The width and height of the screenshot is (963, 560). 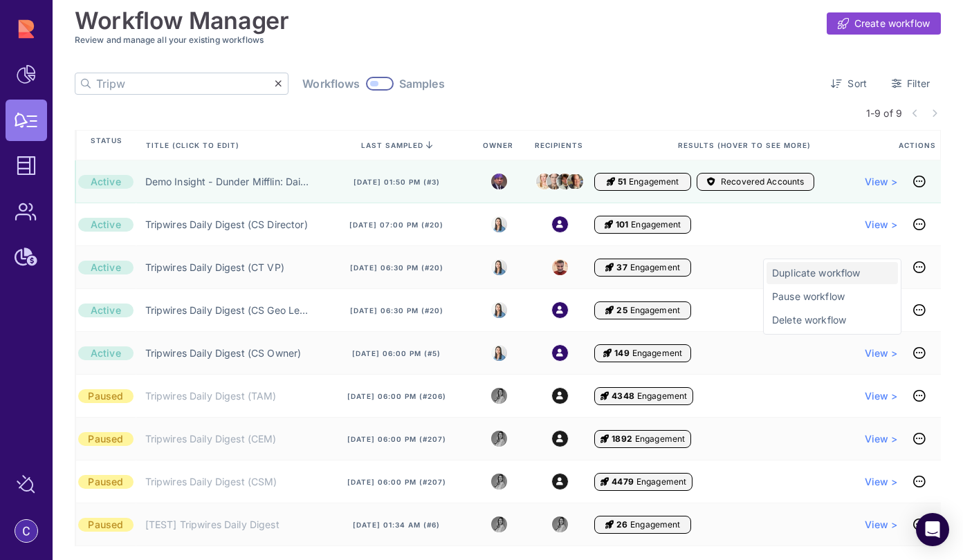 I want to click on span: 4479, so click(x=622, y=482).